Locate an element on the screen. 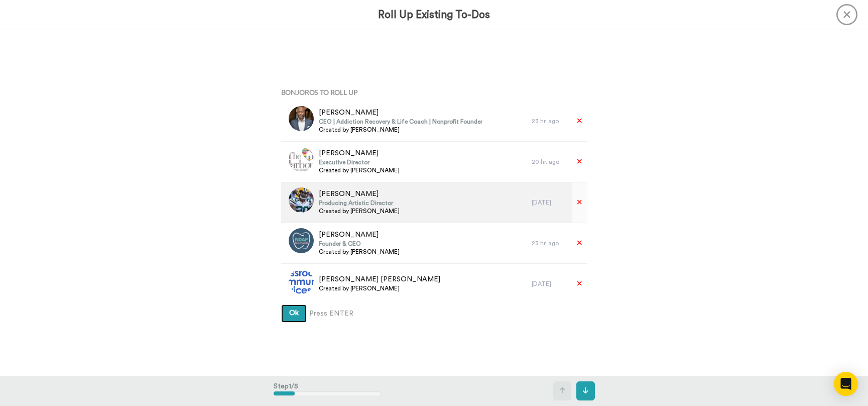 Image resolution: width=868 pixels, height=406 pixels. span: Ok is located at coordinates (293, 313).